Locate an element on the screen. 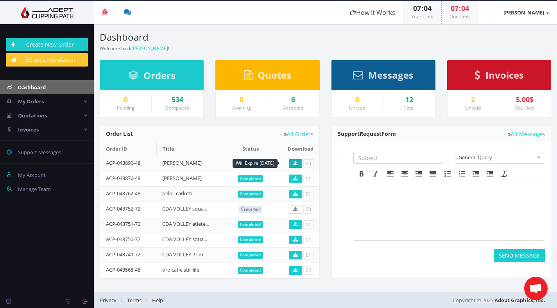 The image size is (557, 308). div: Italic is located at coordinates (376, 174).